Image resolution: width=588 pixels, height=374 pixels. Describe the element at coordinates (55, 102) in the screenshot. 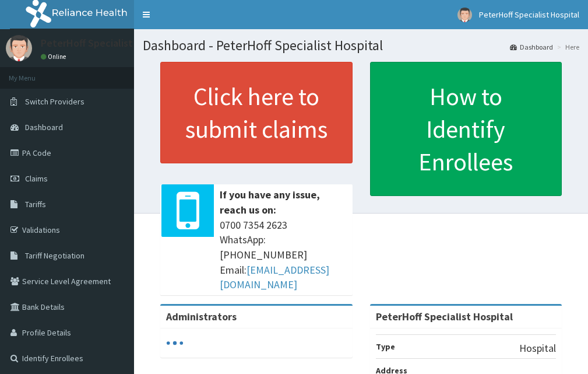

I see `span: Switch Providers` at that location.